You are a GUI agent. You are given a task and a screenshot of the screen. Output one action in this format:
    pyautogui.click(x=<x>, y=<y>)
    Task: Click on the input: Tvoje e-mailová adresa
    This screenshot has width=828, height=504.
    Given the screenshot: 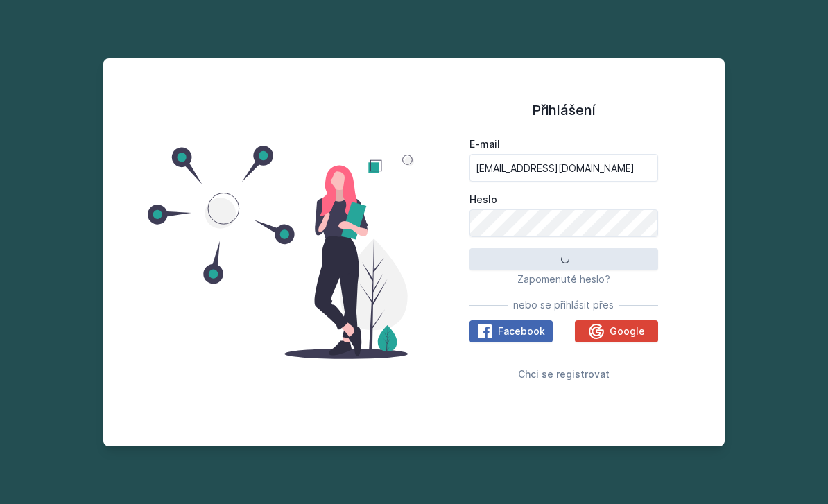 What is the action you would take?
    pyautogui.click(x=564, y=168)
    